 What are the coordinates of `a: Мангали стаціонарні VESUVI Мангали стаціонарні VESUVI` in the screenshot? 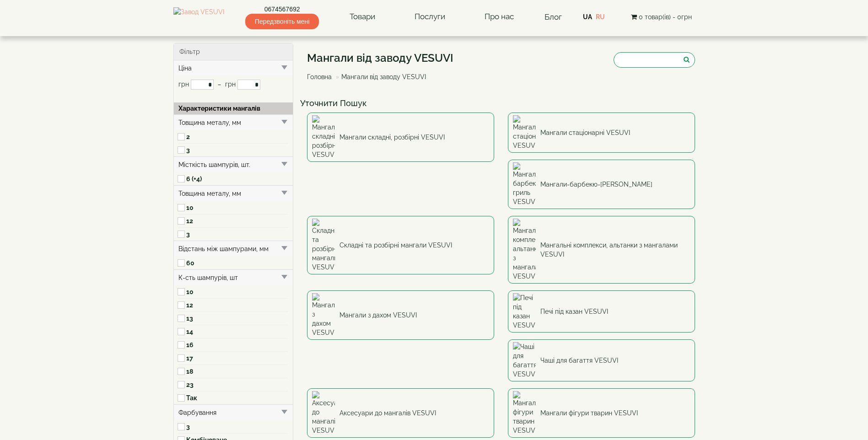 It's located at (601, 133).